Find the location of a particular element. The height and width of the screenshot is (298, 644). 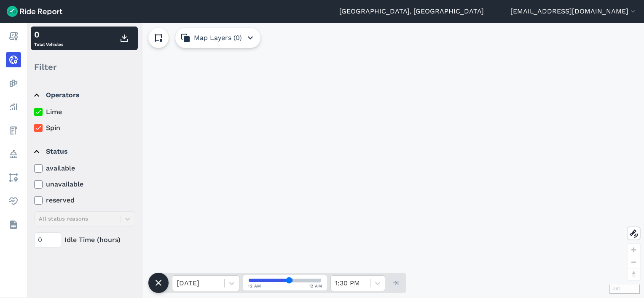

div: Filter is located at coordinates (84, 67).